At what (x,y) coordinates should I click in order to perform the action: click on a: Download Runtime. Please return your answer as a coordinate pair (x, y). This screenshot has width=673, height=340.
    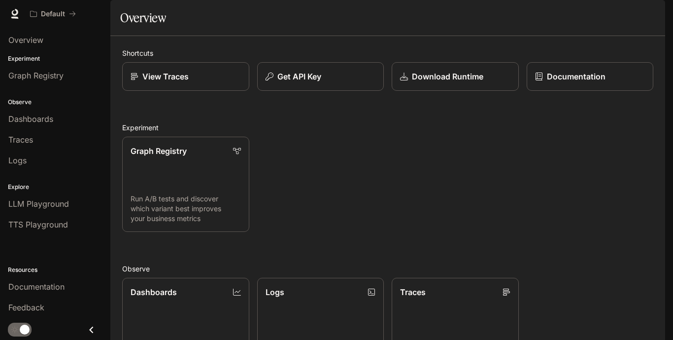
    Looking at the image, I should click on (455, 76).